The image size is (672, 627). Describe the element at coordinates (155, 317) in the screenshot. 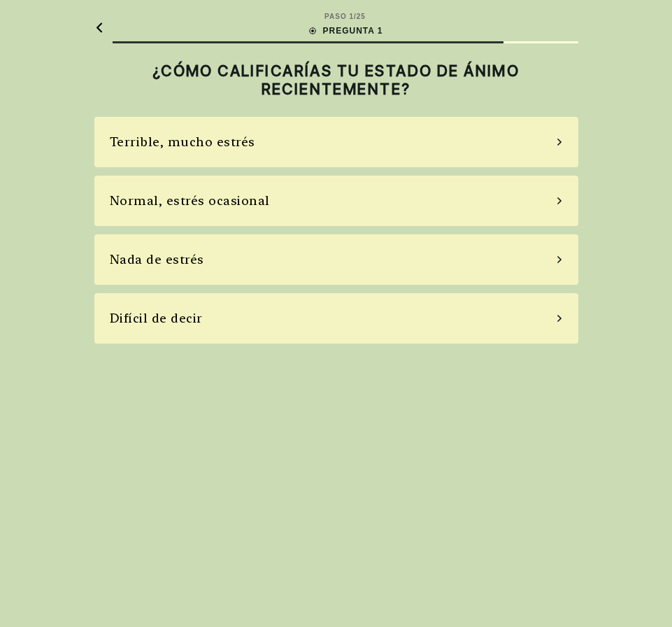

I see `font: Difícil de decir` at that location.